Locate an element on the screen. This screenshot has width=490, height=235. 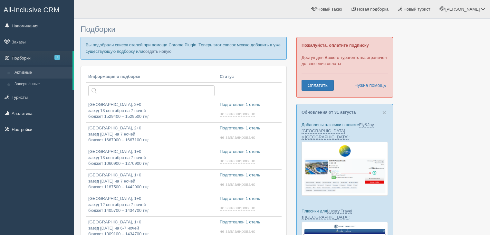
input: Поиск по стране или туристу is located at coordinates (151, 91).